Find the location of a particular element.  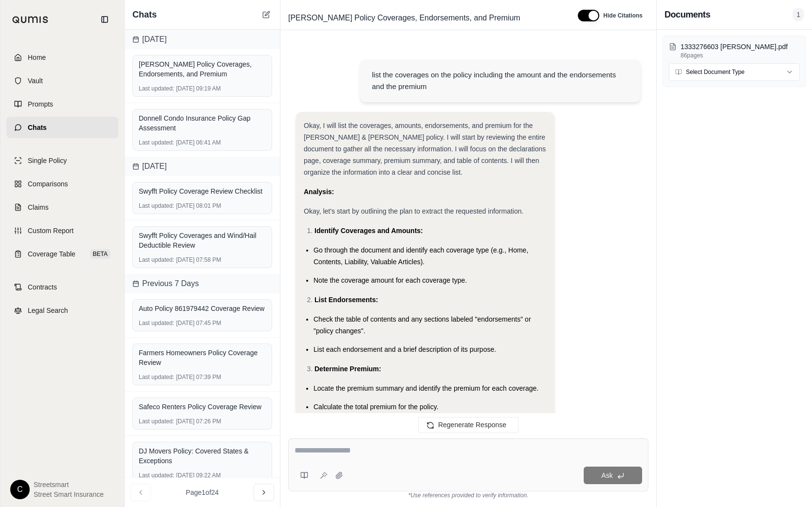

a: Vault is located at coordinates (62, 81).